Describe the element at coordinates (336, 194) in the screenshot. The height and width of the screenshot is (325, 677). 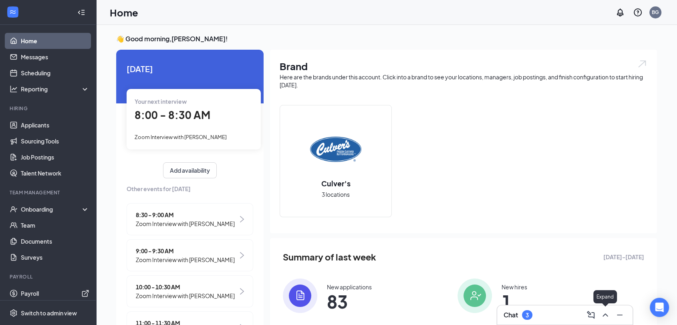
I see `span: 3 locations` at that location.